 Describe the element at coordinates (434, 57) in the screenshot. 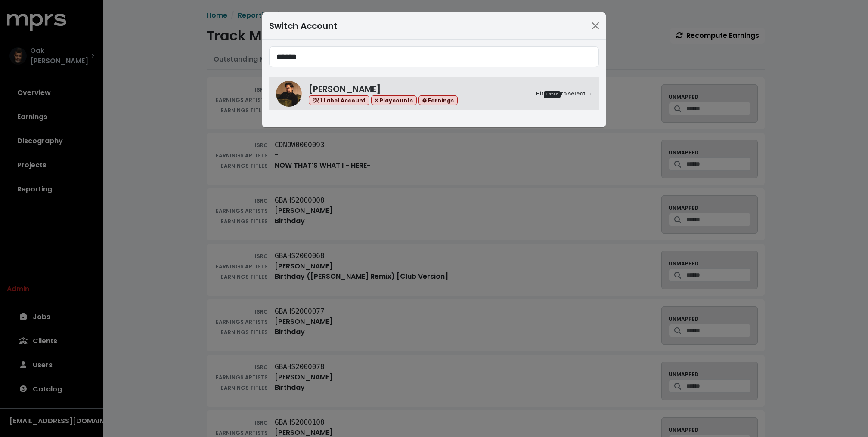

I see `input: Search accounts` at that location.